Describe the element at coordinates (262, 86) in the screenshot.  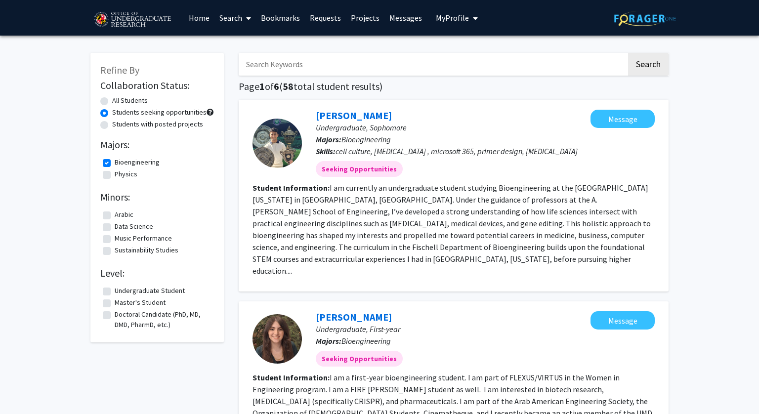
I see `span: 1` at that location.